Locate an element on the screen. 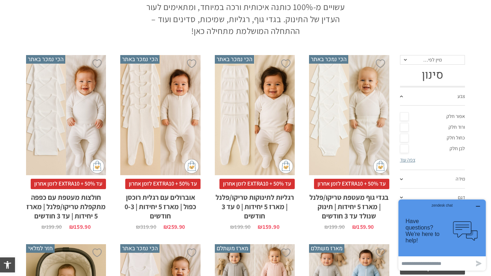 This screenshot has height=276, width=491. a: הכי נמכר באתר אוברולים עם רגלית רוכסן כפול | מארז 5 יחידות | 0-3 חודשים עד 50% + EXTRA10 לזמן אחר... is located at coordinates (160, 142).